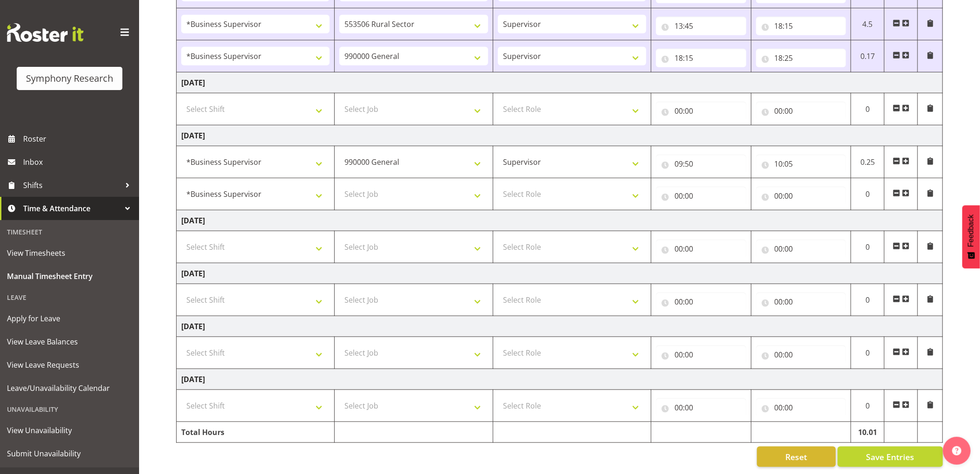 This screenshot has width=980, height=474. What do you see at coordinates (78, 162) in the screenshot?
I see `span: Inbox` at bounding box center [78, 162].